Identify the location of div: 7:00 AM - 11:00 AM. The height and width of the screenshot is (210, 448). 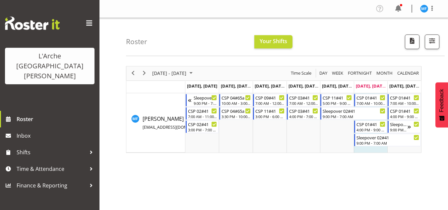
(203, 116).